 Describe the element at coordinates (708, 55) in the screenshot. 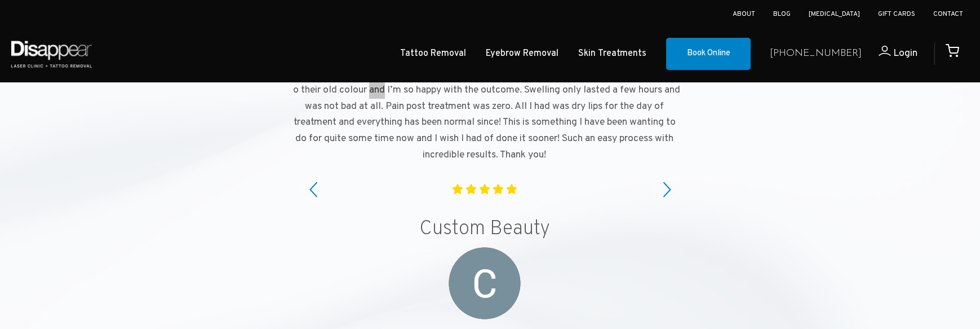

I see `a: Book Online` at that location.